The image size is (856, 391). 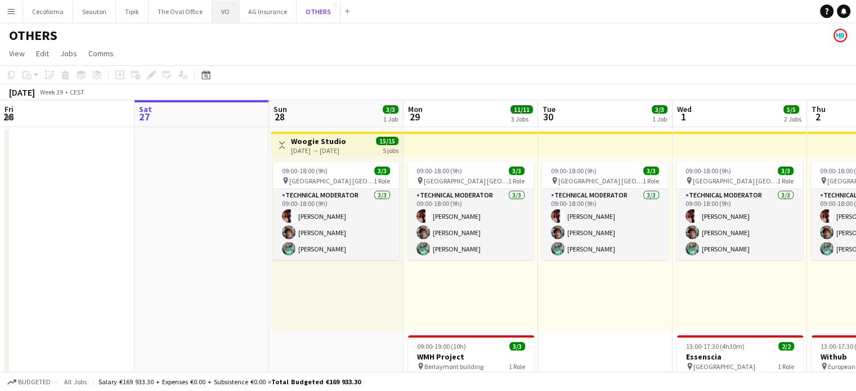 What do you see at coordinates (683, 116) in the screenshot?
I see `span: 1` at bounding box center [683, 116].